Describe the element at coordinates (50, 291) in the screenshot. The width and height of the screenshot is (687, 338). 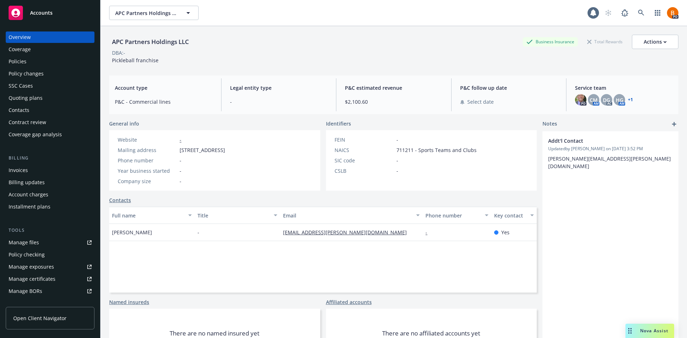
I see `a: Manage BORs` at that location.